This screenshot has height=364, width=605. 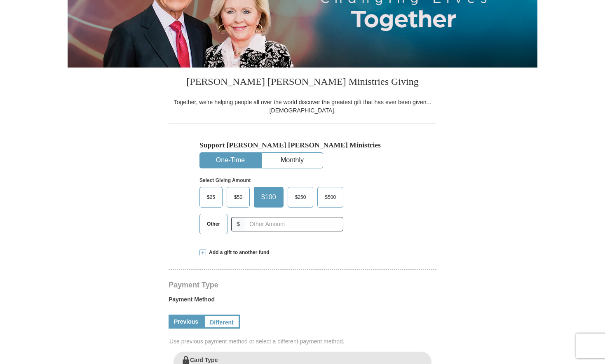 I want to click on a: Previous, so click(x=186, y=321).